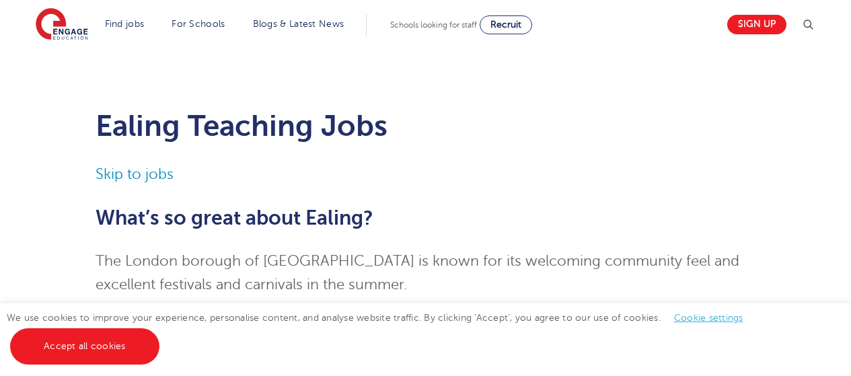  What do you see at coordinates (709, 318) in the screenshot?
I see `a: Cookie settings` at bounding box center [709, 318].